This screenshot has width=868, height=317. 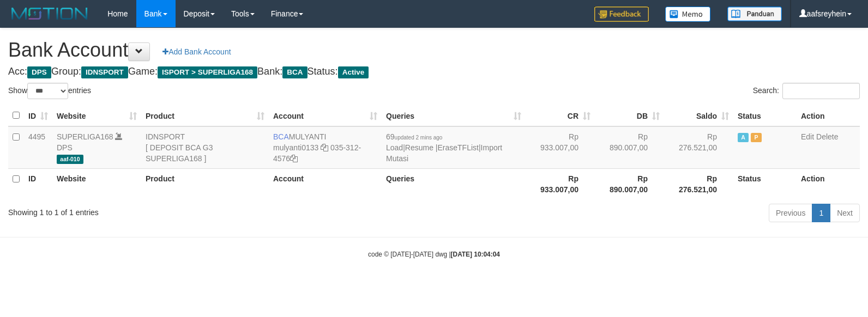 I want to click on th: ID: activate to sort column ascending, so click(x=38, y=116).